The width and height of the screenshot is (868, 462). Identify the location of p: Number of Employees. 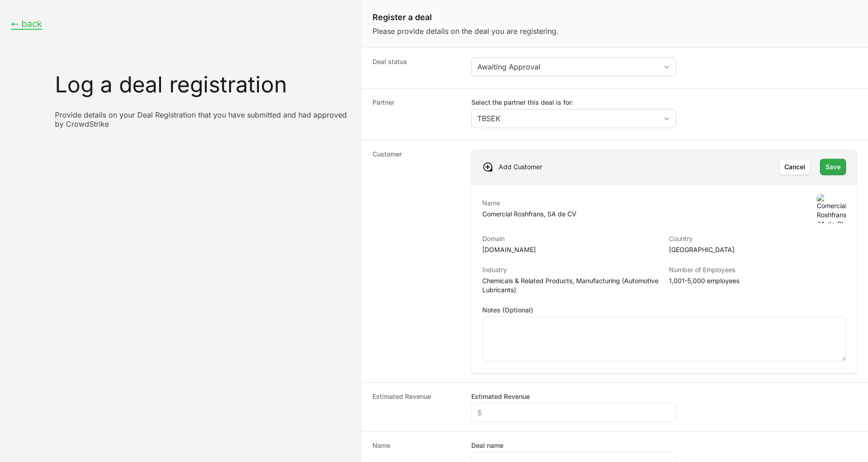
(757, 270).